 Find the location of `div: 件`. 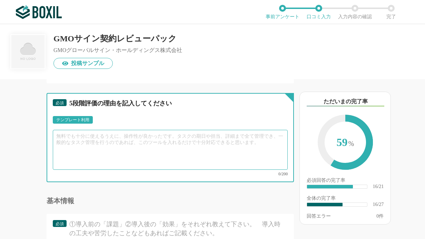

div: 件 is located at coordinates (380, 217).